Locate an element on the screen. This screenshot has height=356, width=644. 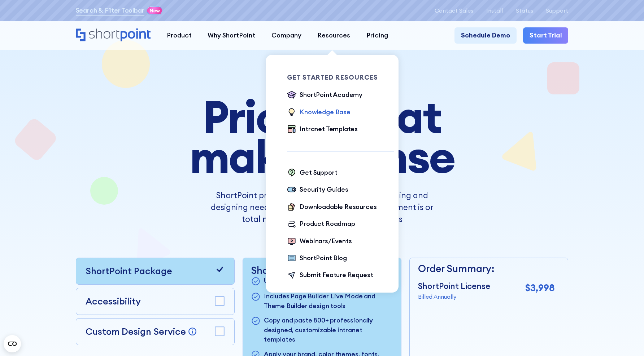
div: Downloadable Resources is located at coordinates (338, 207).